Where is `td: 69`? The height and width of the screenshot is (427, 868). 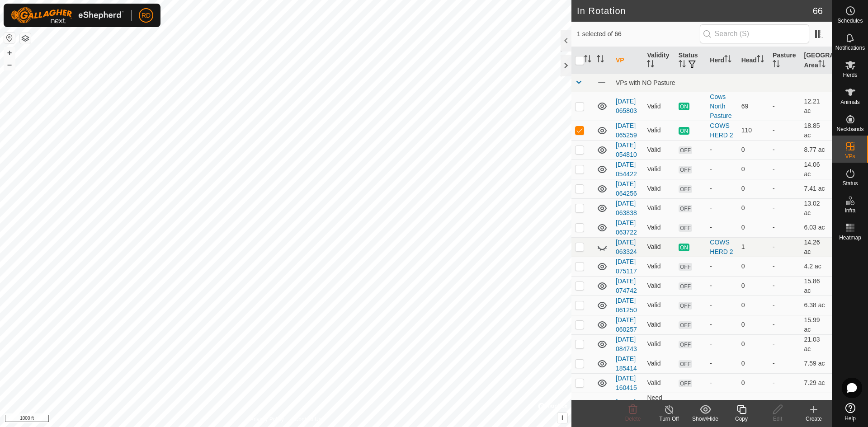 td: 69 is located at coordinates (753, 107).